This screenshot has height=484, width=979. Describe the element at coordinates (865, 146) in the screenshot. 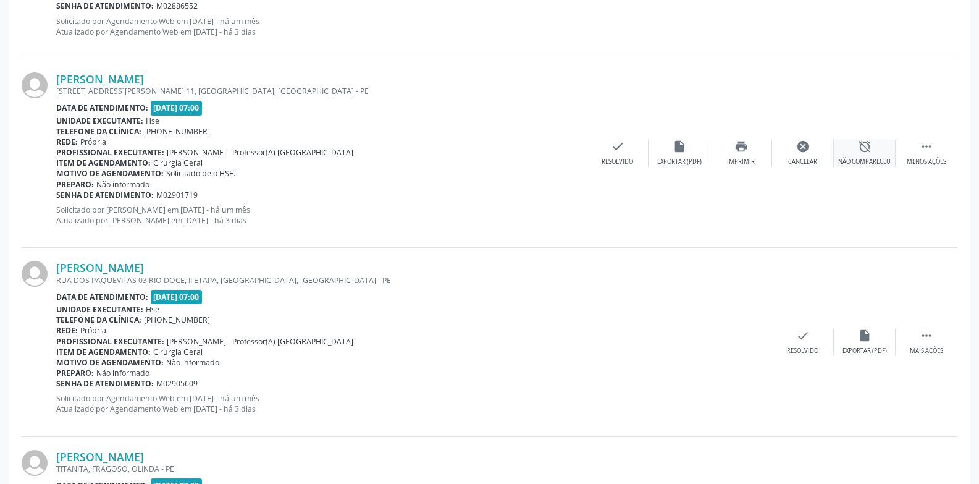

I see `i: alarm_off` at that location.